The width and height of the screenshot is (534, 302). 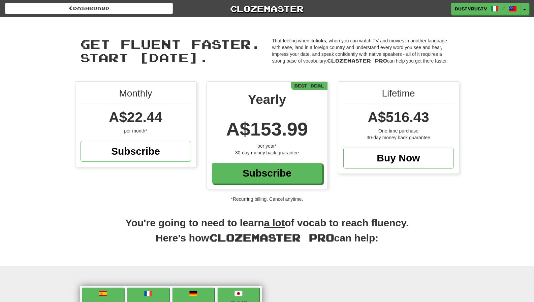 What do you see at coordinates (135, 117) in the screenshot?
I see `span: A$22.44` at bounding box center [135, 117].